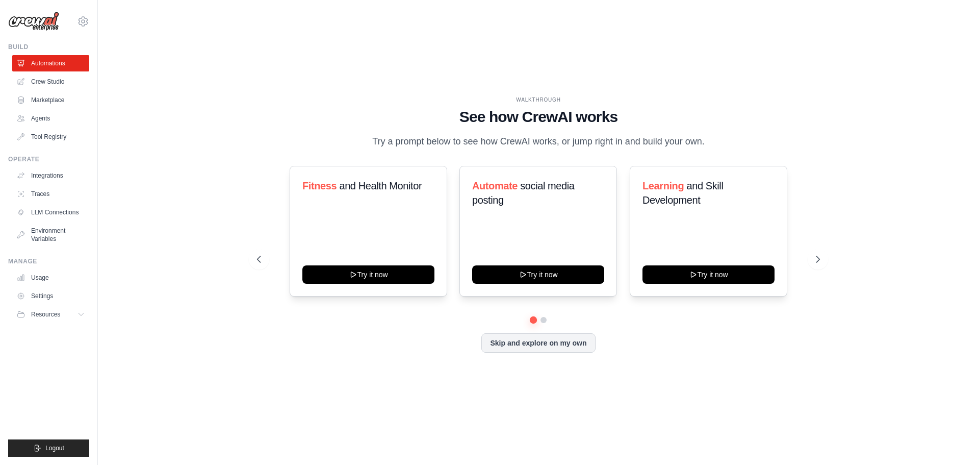  I want to click on a: Marketplace, so click(50, 100).